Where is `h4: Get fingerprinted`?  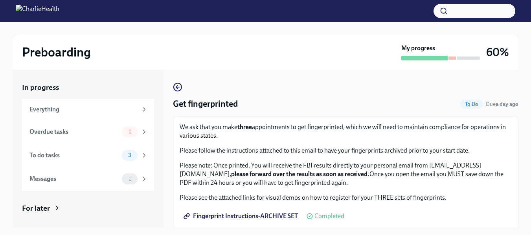 h4: Get fingerprinted is located at coordinates (205, 104).